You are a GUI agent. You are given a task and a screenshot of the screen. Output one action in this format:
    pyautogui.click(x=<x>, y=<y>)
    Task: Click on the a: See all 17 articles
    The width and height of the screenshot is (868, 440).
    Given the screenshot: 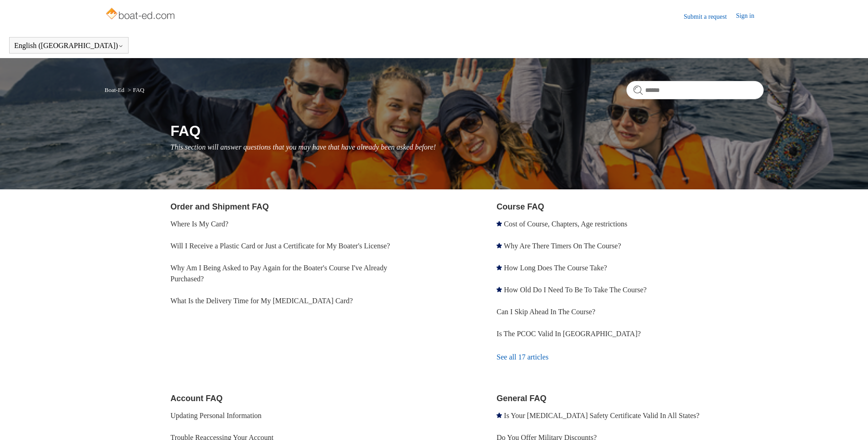 What is the action you would take?
    pyautogui.click(x=630, y=357)
    